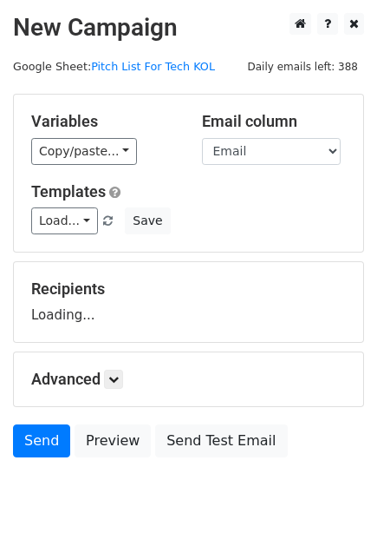  I want to click on a: Daily emails left: 388, so click(303, 66).